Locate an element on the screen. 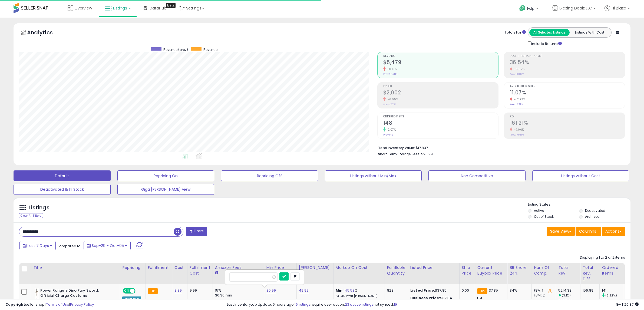 Image resolution: width=644 pixels, height=310 pixels. small: Prev: $5,486 is located at coordinates (390, 74).